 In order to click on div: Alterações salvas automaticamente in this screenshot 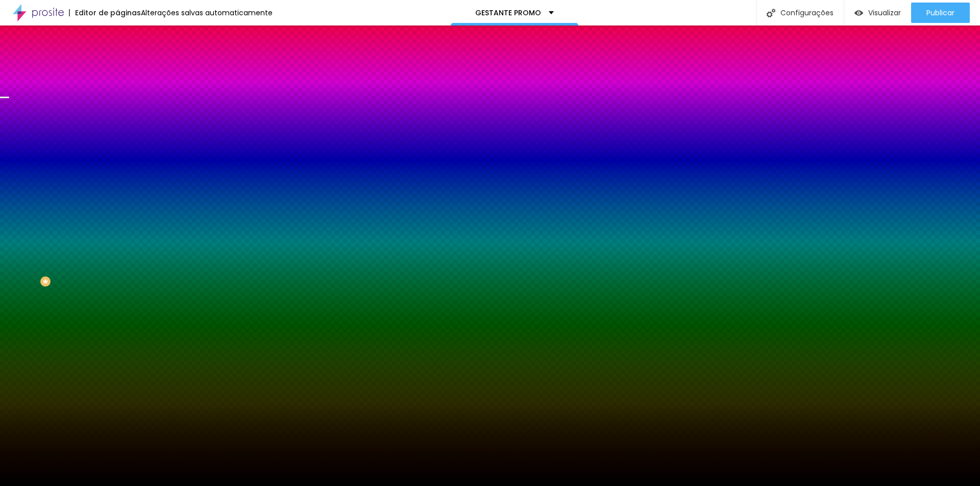, I will do `click(207, 13)`.